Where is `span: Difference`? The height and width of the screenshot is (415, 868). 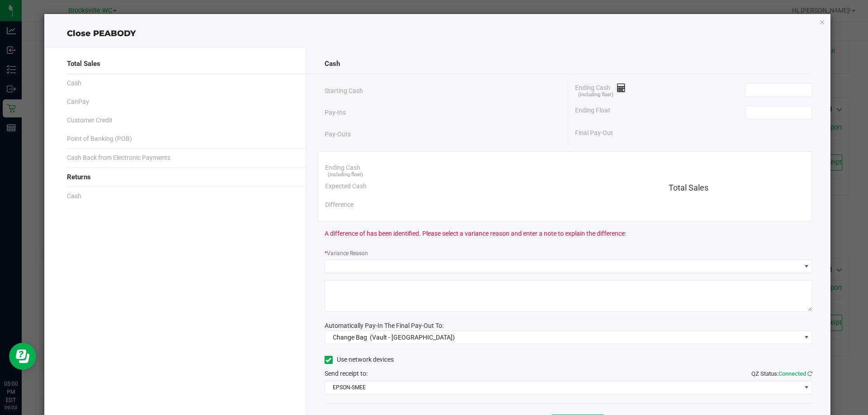 span: Difference is located at coordinates (339, 204).